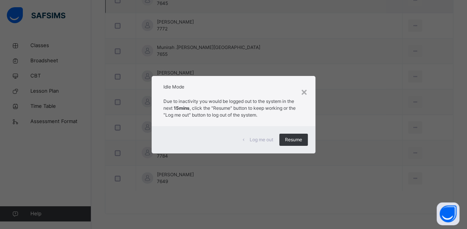 Image resolution: width=467 pixels, height=229 pixels. Describe the element at coordinates (448, 214) in the screenshot. I see `button: Open asap` at that location.